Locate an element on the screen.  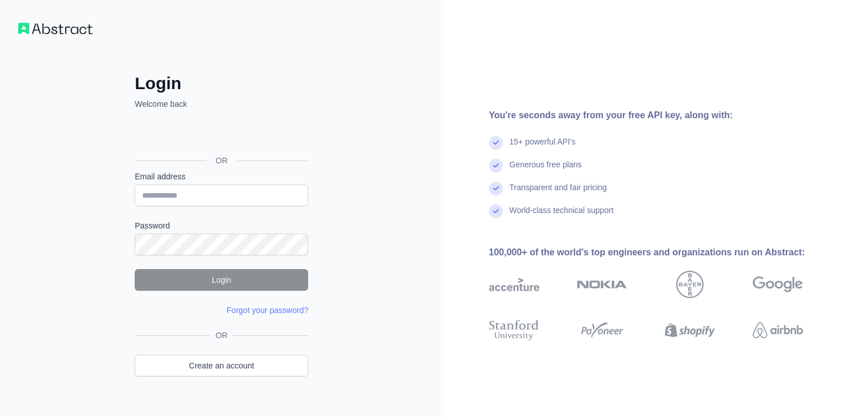
div: World-class technical support is located at coordinates (562, 216).